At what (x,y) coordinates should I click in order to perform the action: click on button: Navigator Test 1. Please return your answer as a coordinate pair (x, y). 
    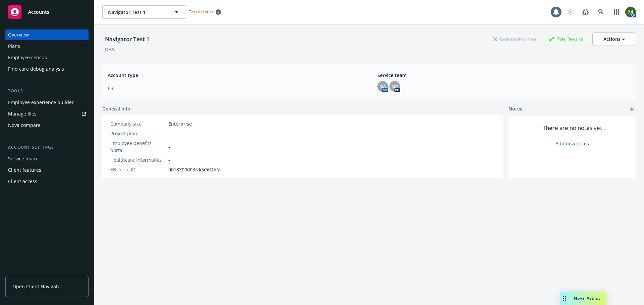
    Looking at the image, I should click on (144, 12).